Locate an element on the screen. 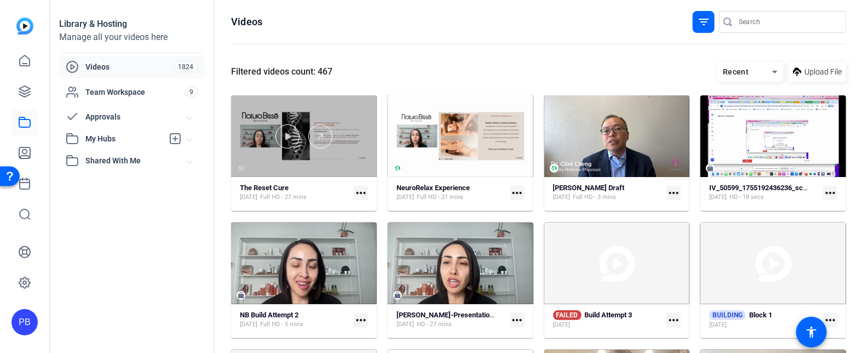  span: Shared With Me is located at coordinates (136, 161).